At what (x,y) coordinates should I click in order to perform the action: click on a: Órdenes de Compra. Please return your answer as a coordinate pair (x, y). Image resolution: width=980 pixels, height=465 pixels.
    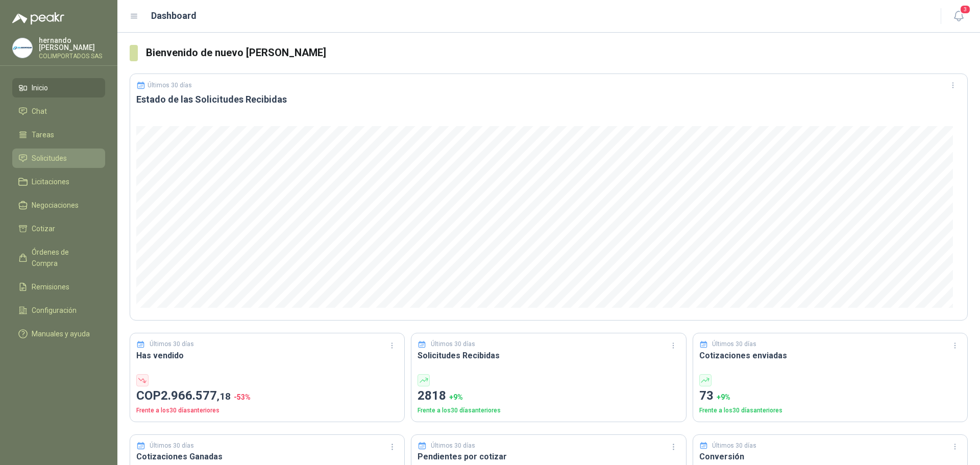
    Looking at the image, I should click on (59, 258).